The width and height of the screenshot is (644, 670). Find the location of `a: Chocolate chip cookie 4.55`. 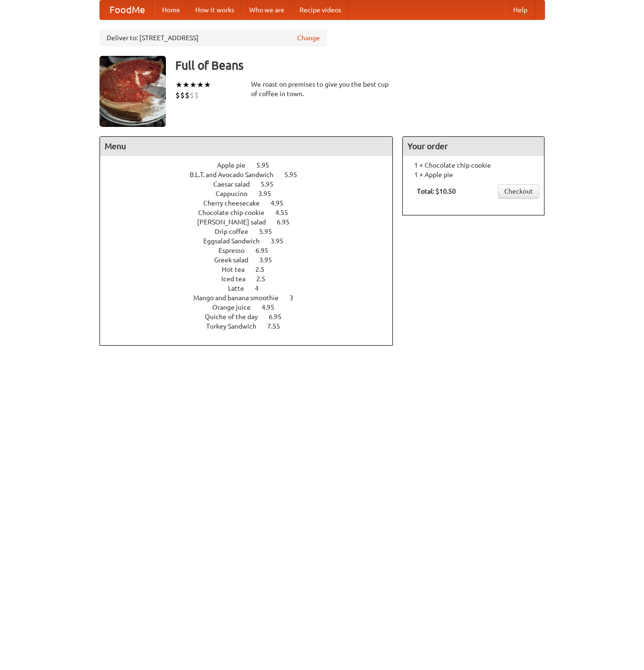

a: Chocolate chip cookie 4.55 is located at coordinates (252, 212).